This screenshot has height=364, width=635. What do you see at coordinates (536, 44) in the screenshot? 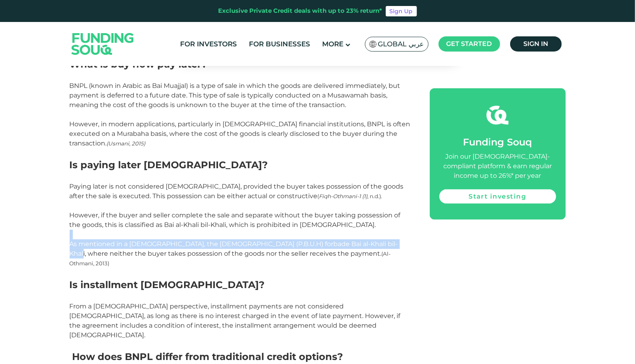
I see `span: Sign in` at bounding box center [536, 44].